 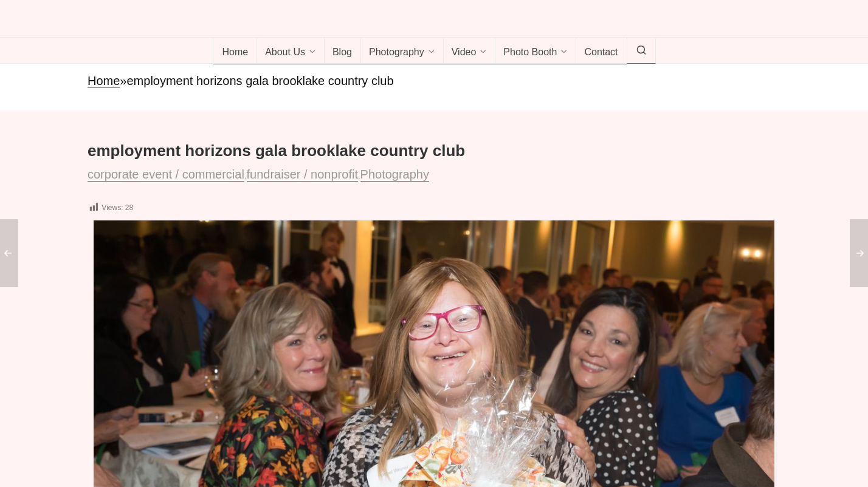 What do you see at coordinates (535, 51) in the screenshot?
I see `a: Photo Booth` at bounding box center [535, 51].